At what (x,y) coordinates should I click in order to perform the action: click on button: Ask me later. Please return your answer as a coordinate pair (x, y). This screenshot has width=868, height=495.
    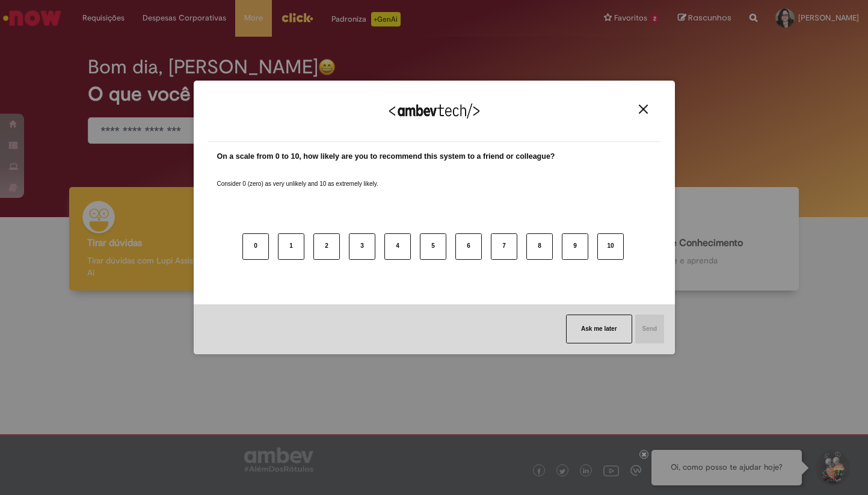
    Looking at the image, I should click on (599, 329).